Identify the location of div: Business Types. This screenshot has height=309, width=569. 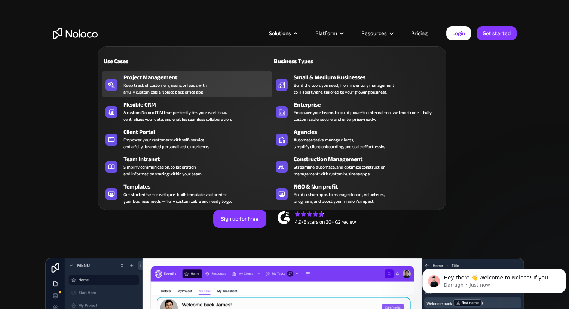
(313, 61).